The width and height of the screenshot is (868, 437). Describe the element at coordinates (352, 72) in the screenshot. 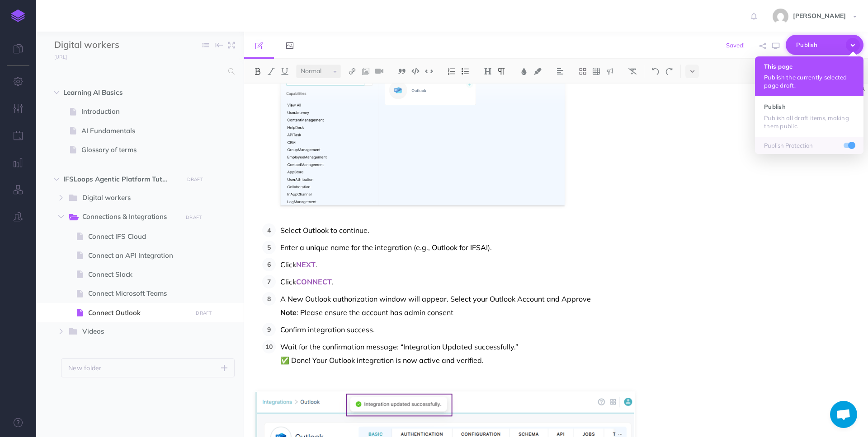

I see `img: Link button` at that location.